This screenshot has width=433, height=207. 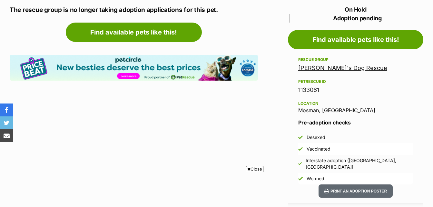 What do you see at coordinates (356, 82) in the screenshot?
I see `div: PetRescue ID` at bounding box center [356, 82].